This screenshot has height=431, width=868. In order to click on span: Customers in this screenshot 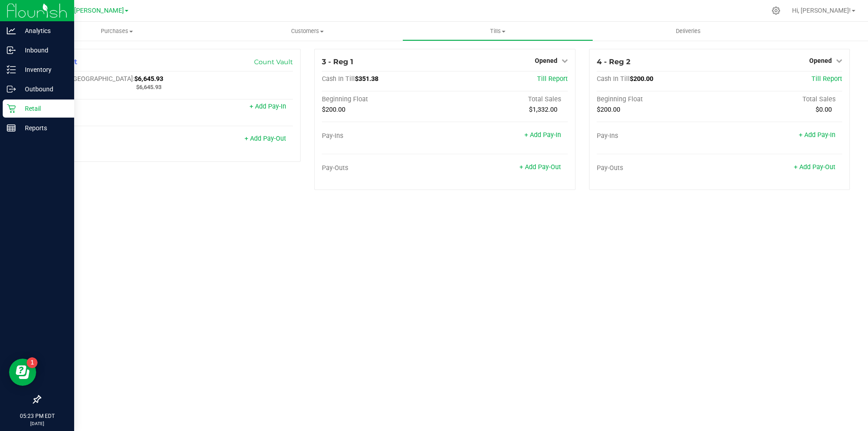, I will do `click(307, 31)`.